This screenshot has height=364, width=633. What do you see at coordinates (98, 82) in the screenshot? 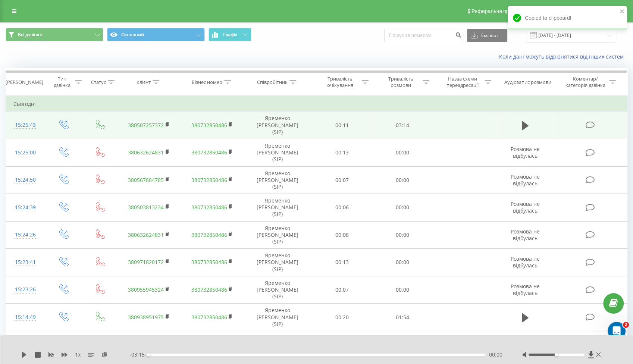
I see `div: Статус` at bounding box center [98, 82].